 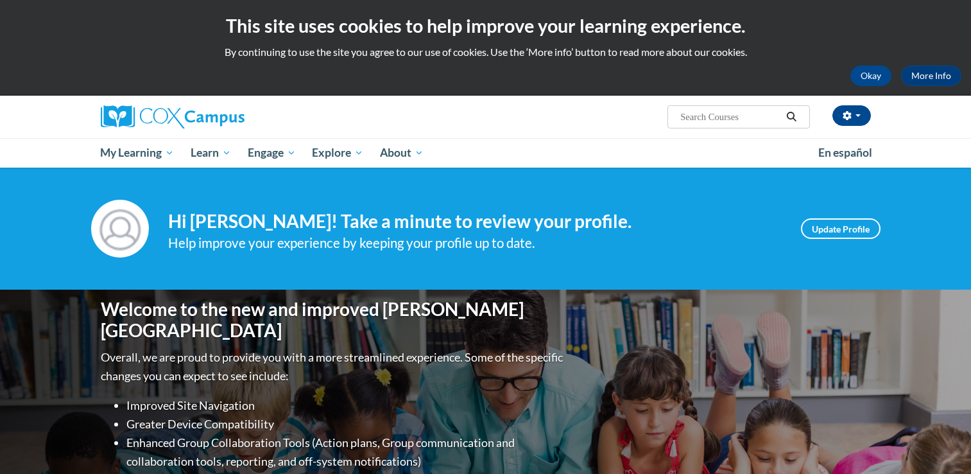 What do you see at coordinates (210, 153) in the screenshot?
I see `span: Learn` at bounding box center [210, 153].